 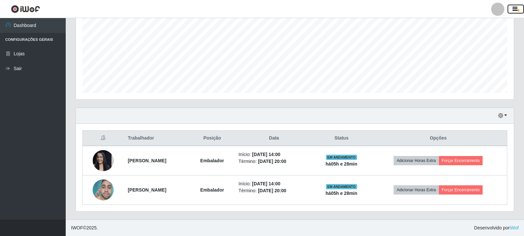 I want to click on img: CoreUI Logo, so click(x=25, y=9).